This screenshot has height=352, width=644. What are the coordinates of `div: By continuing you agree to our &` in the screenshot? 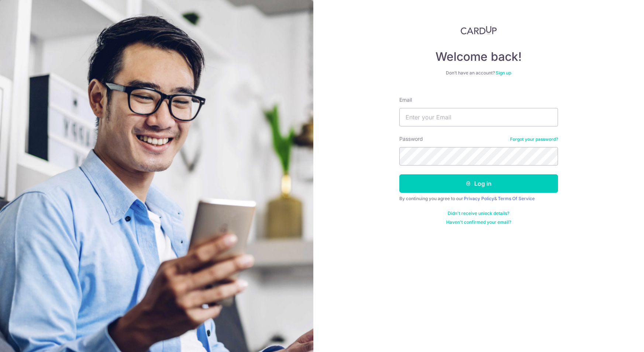 It's located at (478, 199).